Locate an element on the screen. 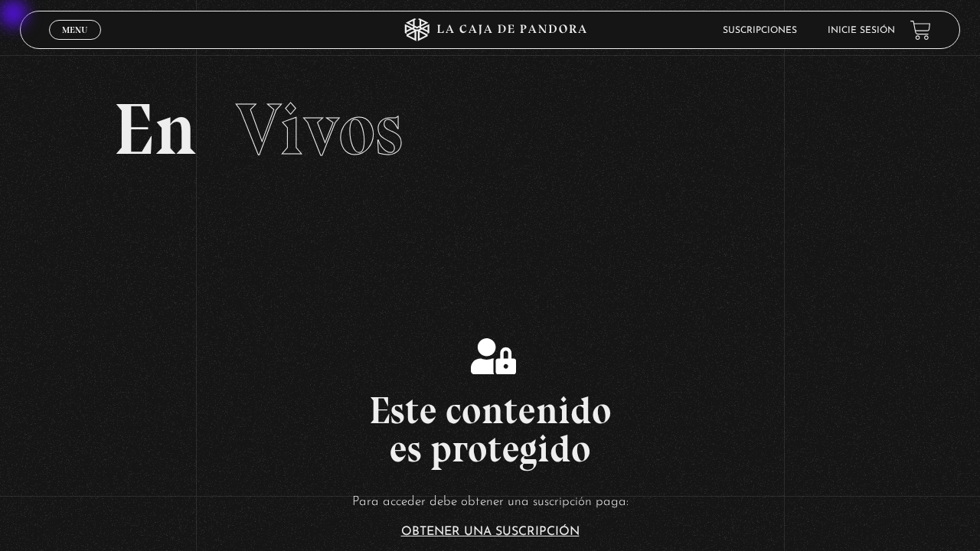 The height and width of the screenshot is (551, 980). a: View your shopping cart is located at coordinates (920, 30).